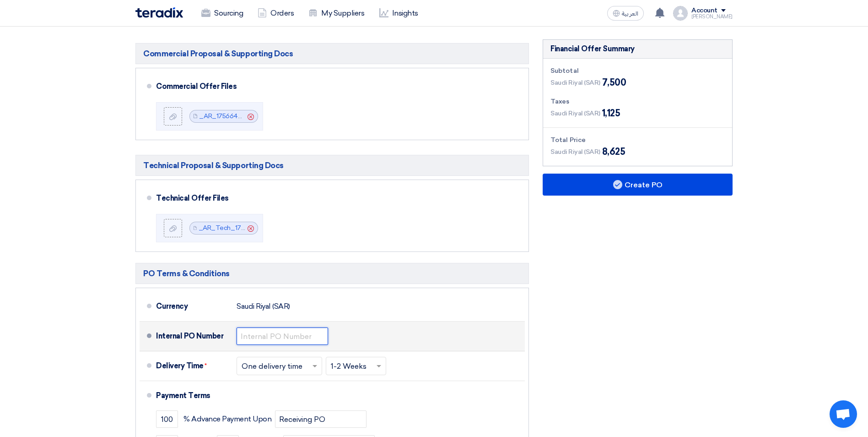  What do you see at coordinates (638, 140) in the screenshot?
I see `div: Total Price` at bounding box center [638, 140].